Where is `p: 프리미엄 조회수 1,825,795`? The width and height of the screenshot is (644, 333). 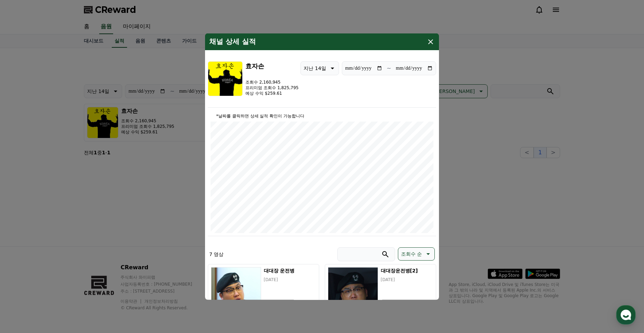 p: 프리미엄 조회수 1,825,795 is located at coordinates (272, 88).